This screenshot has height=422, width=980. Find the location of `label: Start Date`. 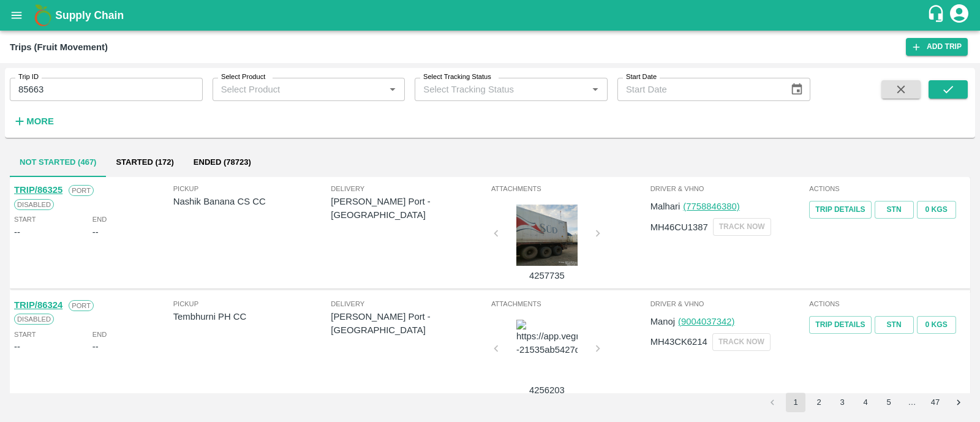

label: Start Date is located at coordinates (641, 77).